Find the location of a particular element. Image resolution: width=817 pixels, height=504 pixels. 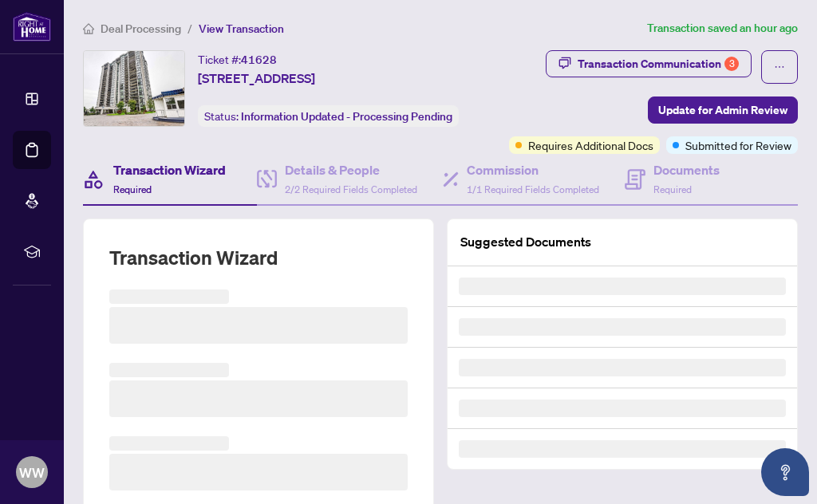

span: 1/1 Required Fields Completed is located at coordinates (534, 189).